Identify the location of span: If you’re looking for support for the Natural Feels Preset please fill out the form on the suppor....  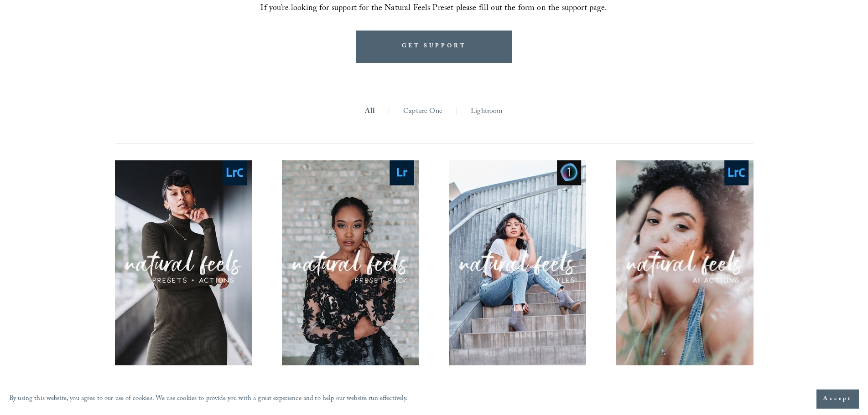
(434, 9).